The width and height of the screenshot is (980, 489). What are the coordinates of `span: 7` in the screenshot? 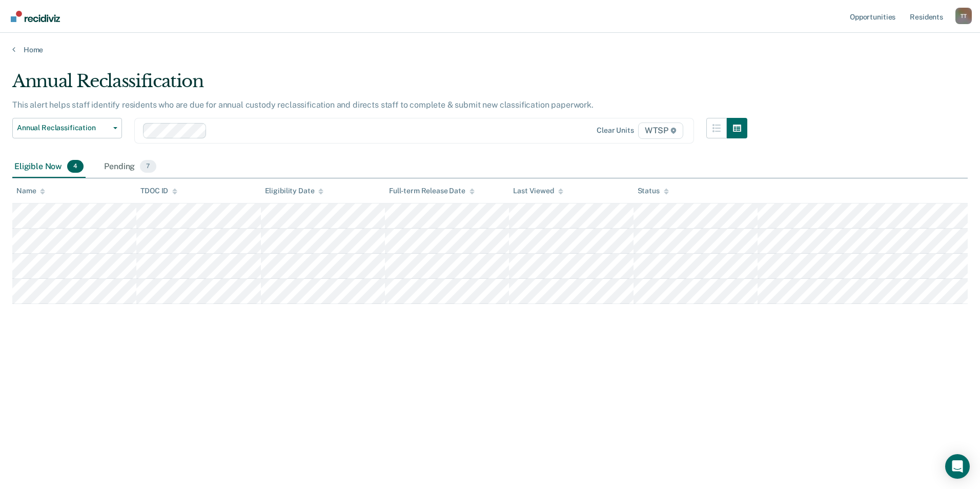 It's located at (148, 167).